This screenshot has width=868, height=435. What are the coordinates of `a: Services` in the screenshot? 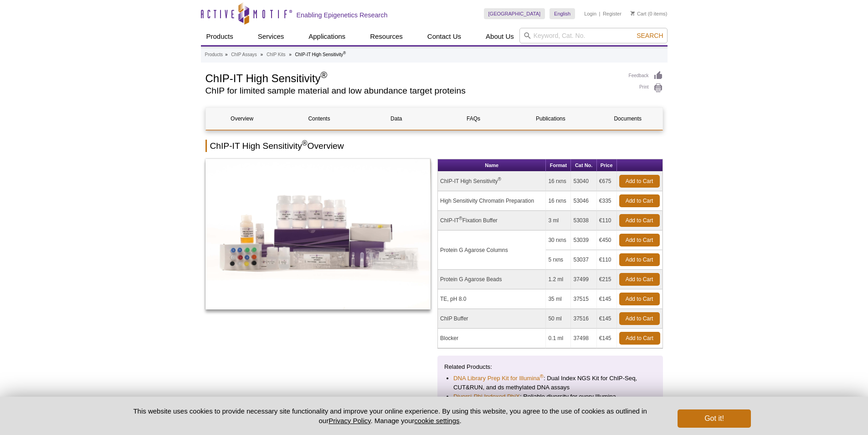 It's located at (271, 37).